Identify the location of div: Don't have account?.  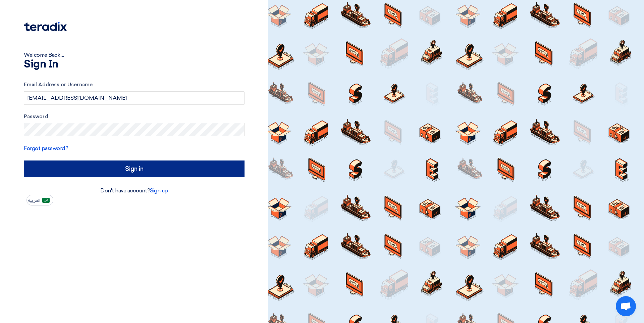
(134, 191).